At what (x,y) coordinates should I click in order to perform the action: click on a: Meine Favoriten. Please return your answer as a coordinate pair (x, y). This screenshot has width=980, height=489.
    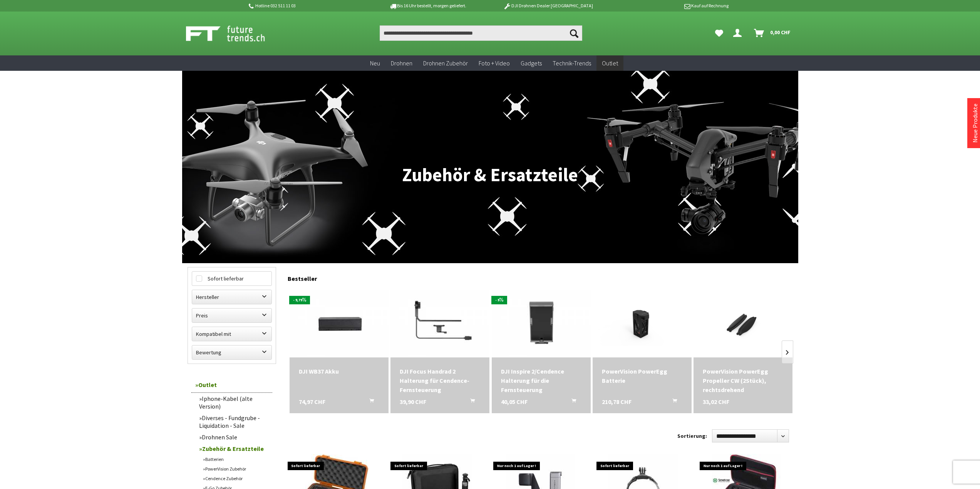
    Looking at the image, I should click on (719, 33).